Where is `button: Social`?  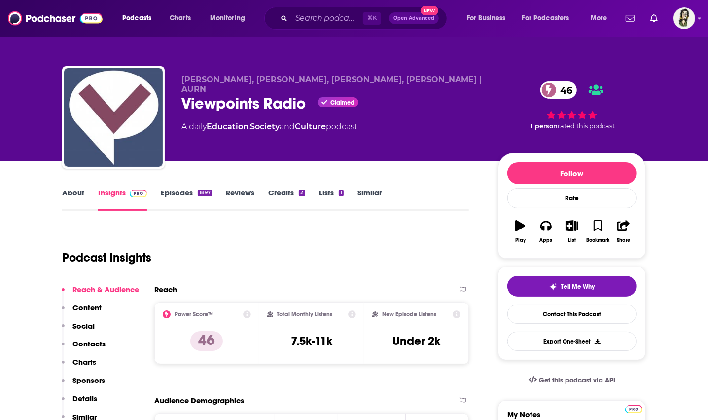
button: Social is located at coordinates (78, 330).